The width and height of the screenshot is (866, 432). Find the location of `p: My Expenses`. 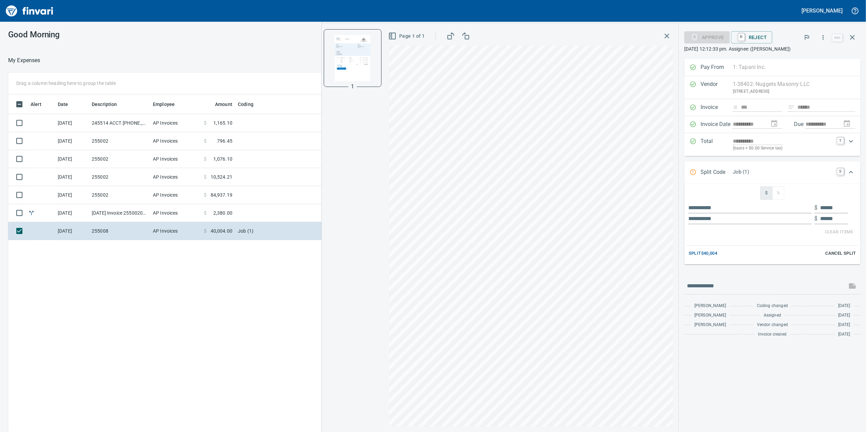

p: My Expenses is located at coordinates (24, 60).